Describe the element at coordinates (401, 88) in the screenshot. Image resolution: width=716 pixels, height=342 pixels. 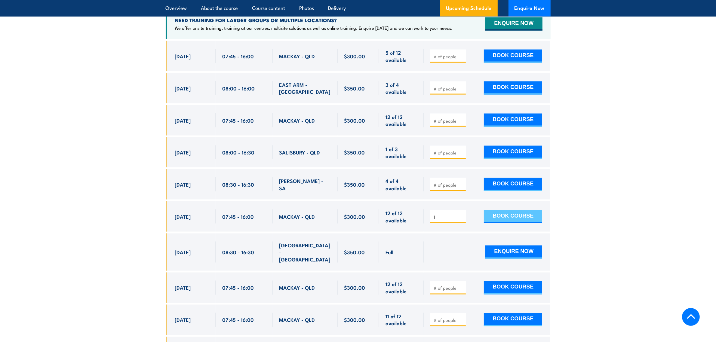
I see `span: 3 of 4 available` at that location.